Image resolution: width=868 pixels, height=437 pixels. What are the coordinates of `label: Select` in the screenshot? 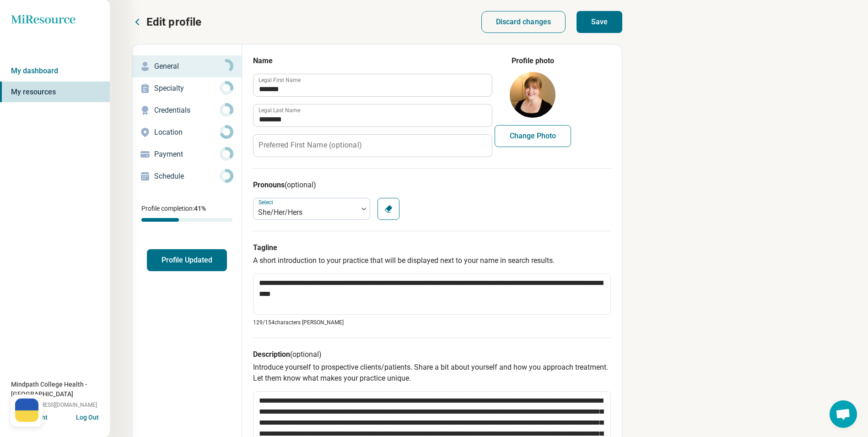 It's located at (267, 202).